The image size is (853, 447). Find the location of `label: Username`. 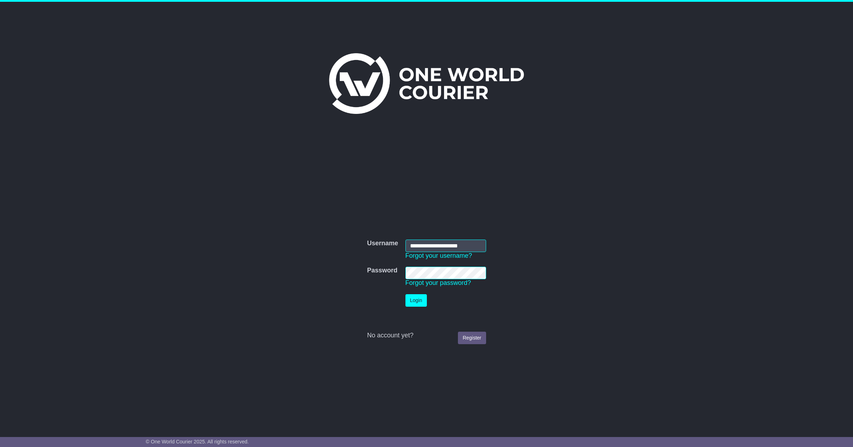

label: Username is located at coordinates (382, 243).